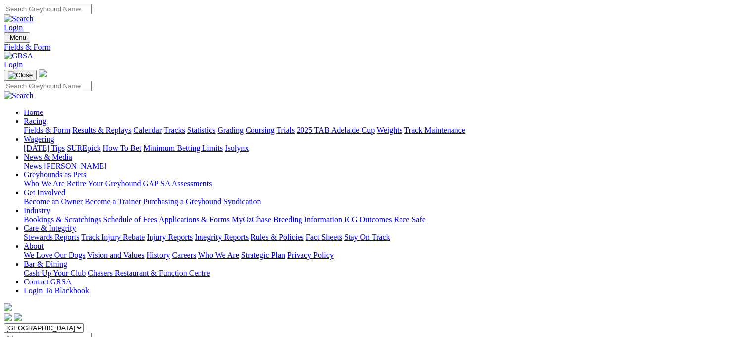 The image size is (753, 337). I want to click on a: Retire Your Greyhound, so click(104, 183).